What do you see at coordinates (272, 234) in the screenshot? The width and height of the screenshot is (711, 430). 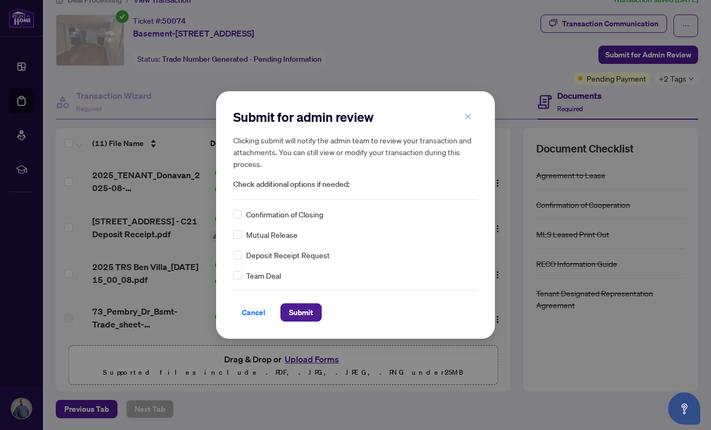 I see `span: Mutual Release` at bounding box center [272, 234].